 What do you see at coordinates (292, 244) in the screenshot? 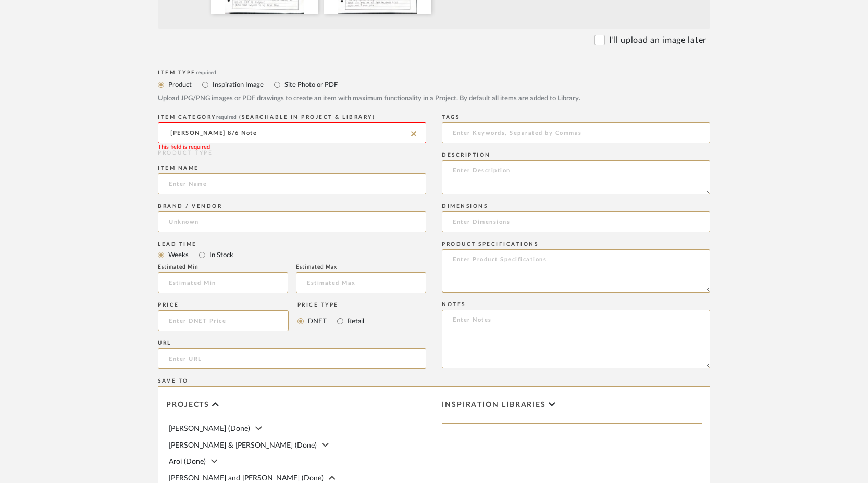
I see `div: Lead Time` at bounding box center [292, 244].